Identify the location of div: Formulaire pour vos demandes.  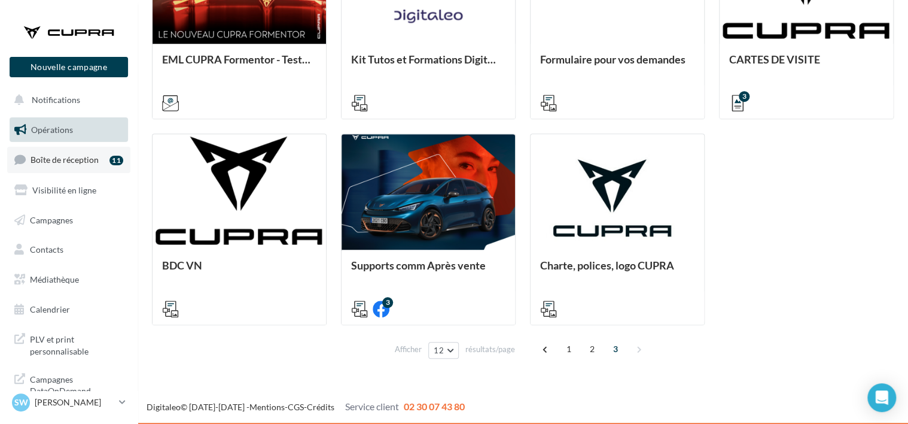
(617, 65).